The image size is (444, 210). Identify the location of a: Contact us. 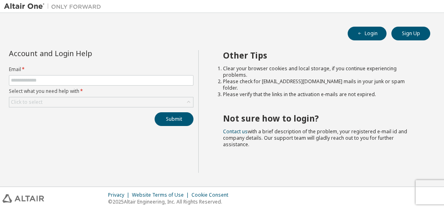
(235, 131).